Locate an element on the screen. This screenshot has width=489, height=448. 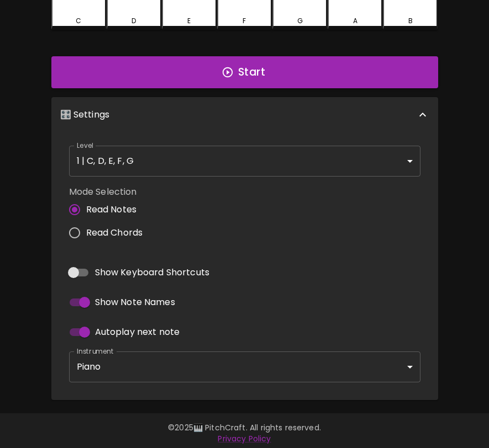
div: G is located at coordinates (300, 21).